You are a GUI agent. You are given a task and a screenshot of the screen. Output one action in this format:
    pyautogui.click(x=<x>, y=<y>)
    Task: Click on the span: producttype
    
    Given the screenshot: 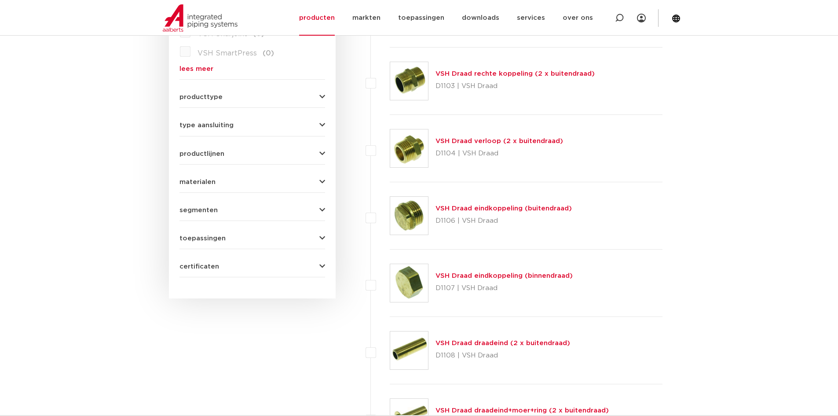 What is the action you would take?
    pyautogui.click(x=201, y=97)
    